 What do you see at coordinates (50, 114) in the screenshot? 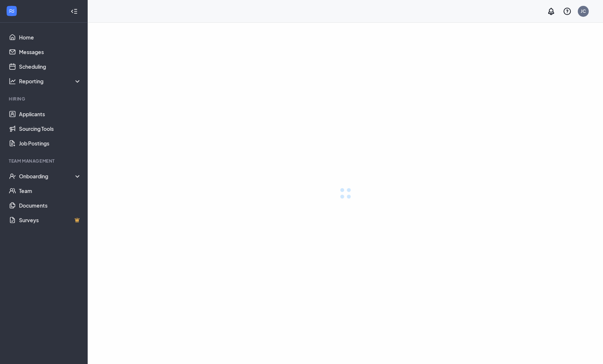
I see `a: Applicants` at bounding box center [50, 114].